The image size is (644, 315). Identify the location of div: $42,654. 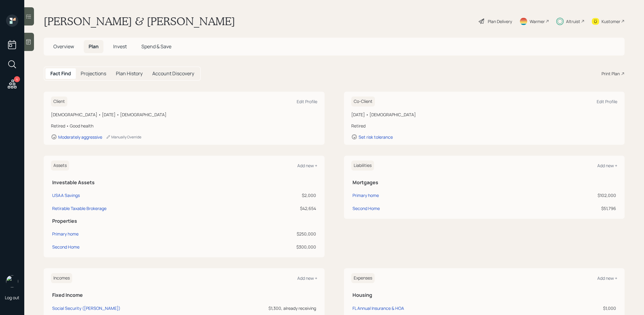
(280, 208).